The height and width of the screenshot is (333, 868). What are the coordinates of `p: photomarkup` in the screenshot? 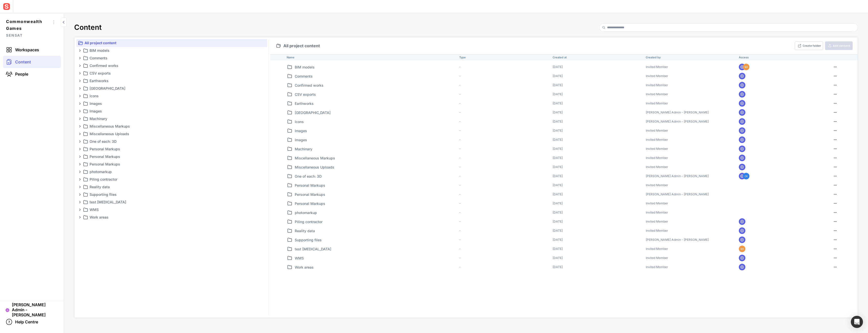 It's located at (376, 212).